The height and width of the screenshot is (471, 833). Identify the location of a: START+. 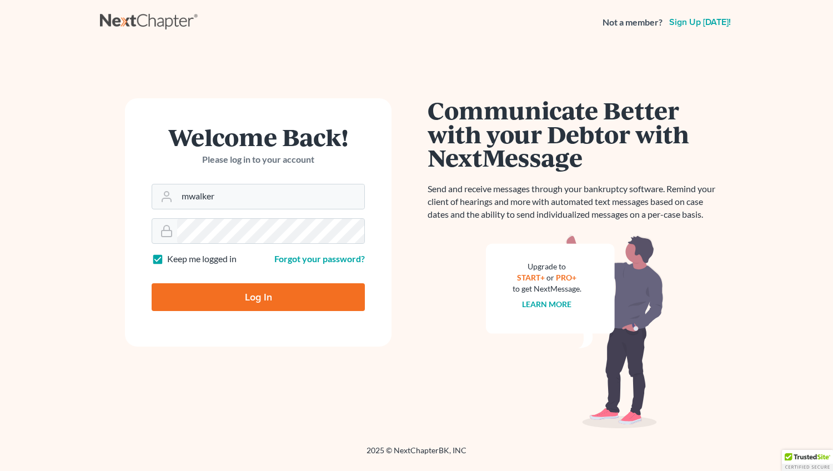
(531, 277).